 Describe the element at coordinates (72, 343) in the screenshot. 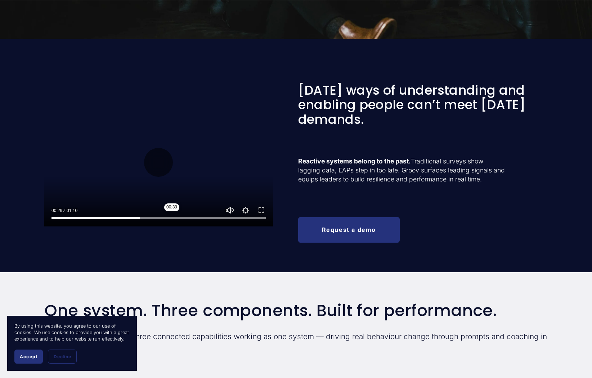

I see `section: Cookie banner` at that location.